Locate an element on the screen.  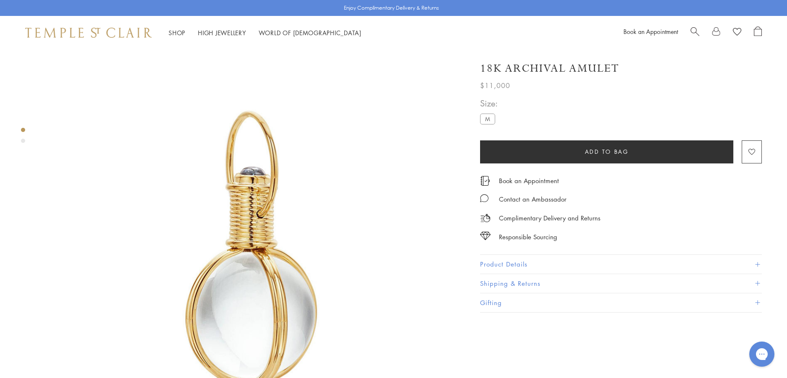
img: icon_delivery.svg is located at coordinates (485, 218).